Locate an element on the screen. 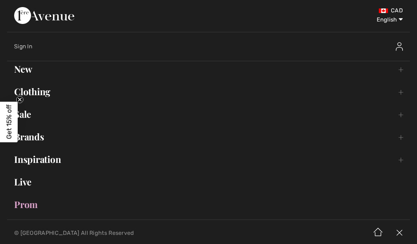 The width and height of the screenshot is (417, 244). img: Home is located at coordinates (378, 233).